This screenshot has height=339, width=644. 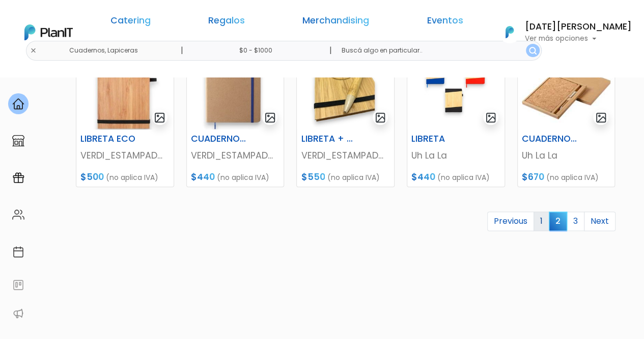 I want to click on img: campaigns-02234683943229c281be62815700db0a1741e53638e28bf9629b52c665b00959.svg, so click(x=18, y=178).